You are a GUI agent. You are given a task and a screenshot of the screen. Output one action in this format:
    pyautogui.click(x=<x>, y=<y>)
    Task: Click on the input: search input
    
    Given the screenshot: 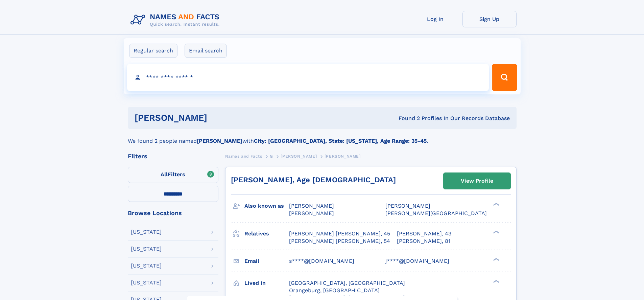 What is the action you would take?
    pyautogui.click(x=308, y=77)
    